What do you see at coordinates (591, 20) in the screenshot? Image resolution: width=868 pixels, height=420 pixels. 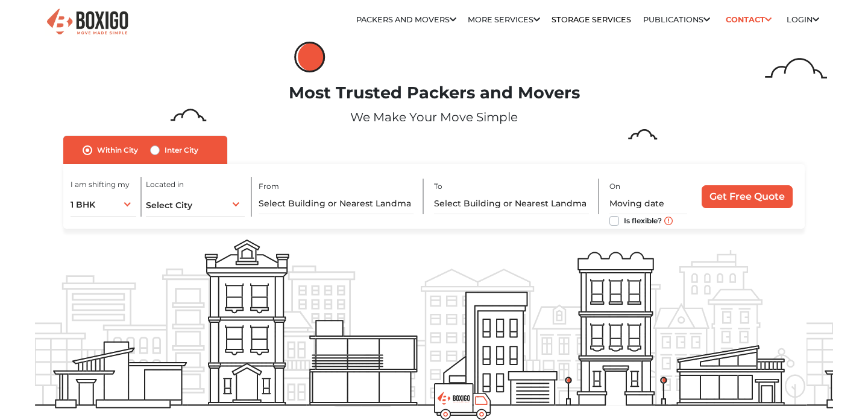 I see `a: Storage Services` at bounding box center [591, 20].